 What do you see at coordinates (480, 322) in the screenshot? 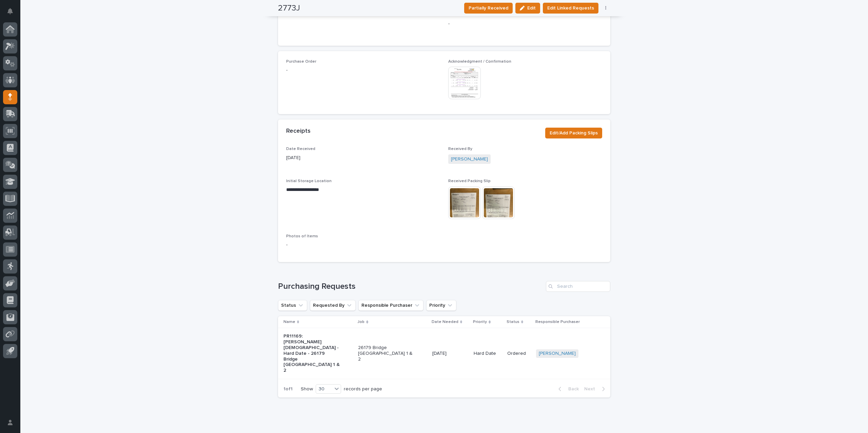
I see `p: Priority` at bounding box center [480, 322].